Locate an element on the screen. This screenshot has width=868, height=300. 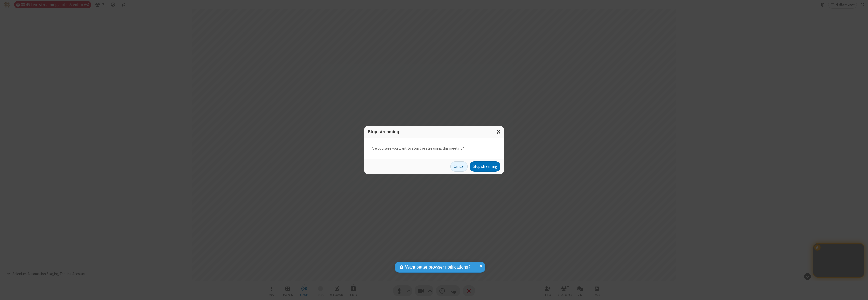
span: Want better browser notifications? is located at coordinates (438, 267).